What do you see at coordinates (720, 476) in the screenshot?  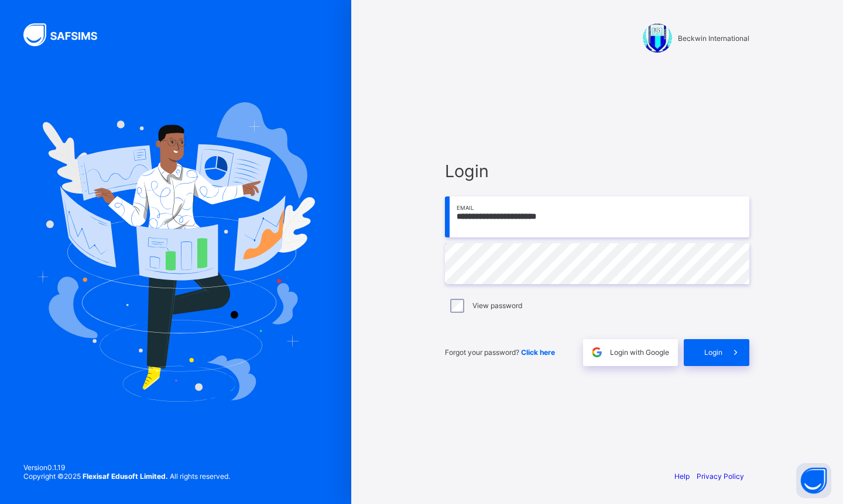 I see `a: Privacy Policy` at bounding box center [720, 476].